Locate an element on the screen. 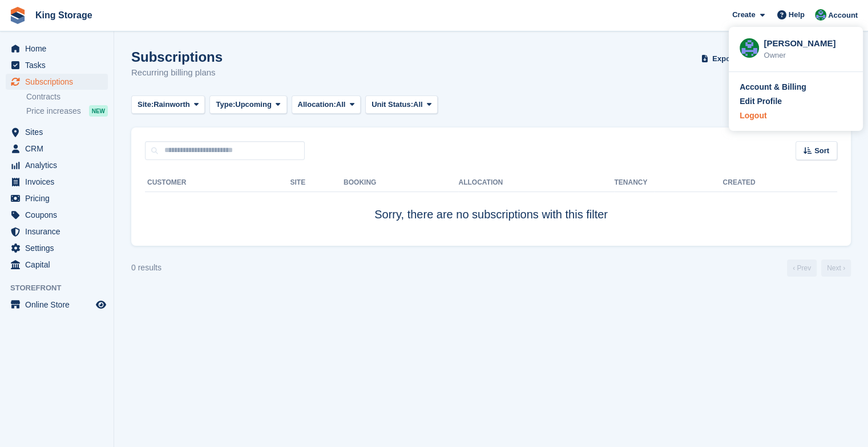 This screenshot has height=447, width=868. span: Settings is located at coordinates (59, 248).